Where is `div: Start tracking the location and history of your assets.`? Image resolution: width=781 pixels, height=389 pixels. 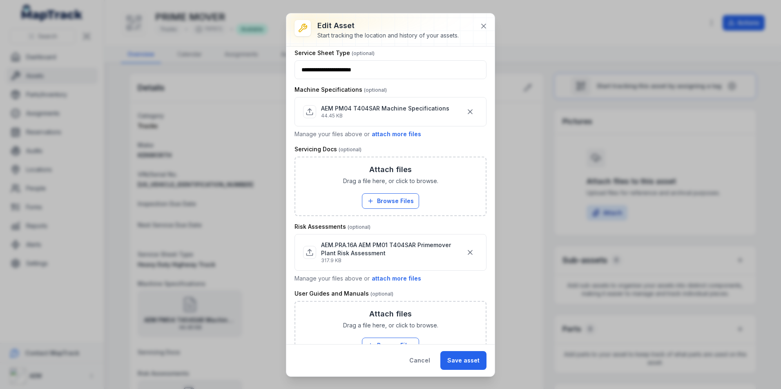
div: Start tracking the location and history of your assets. is located at coordinates (388, 36).